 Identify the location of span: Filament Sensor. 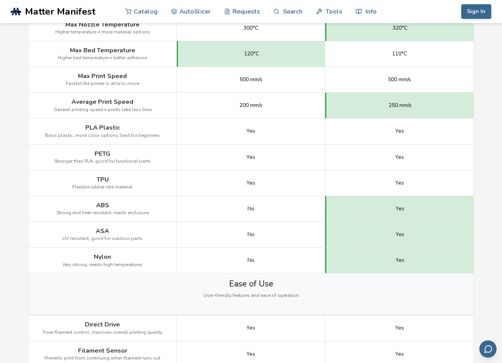
(103, 351).